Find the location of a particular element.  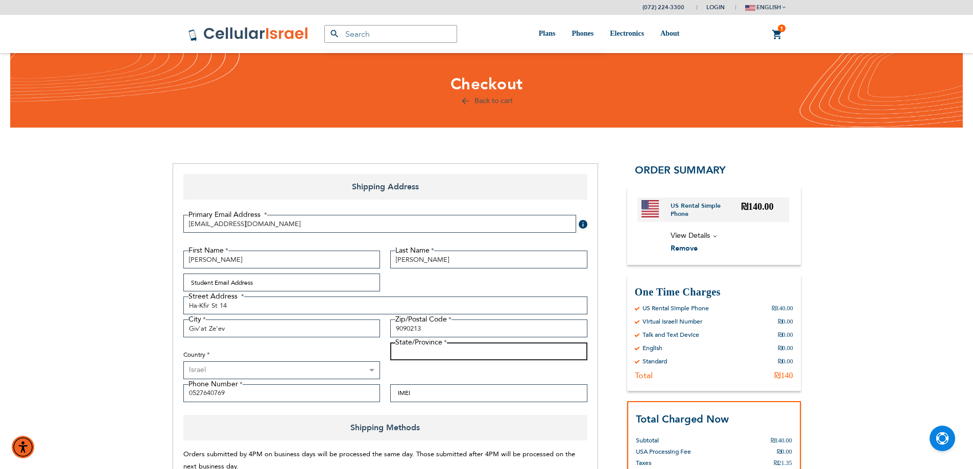

span: ₪0.00 is located at coordinates (784, 452).